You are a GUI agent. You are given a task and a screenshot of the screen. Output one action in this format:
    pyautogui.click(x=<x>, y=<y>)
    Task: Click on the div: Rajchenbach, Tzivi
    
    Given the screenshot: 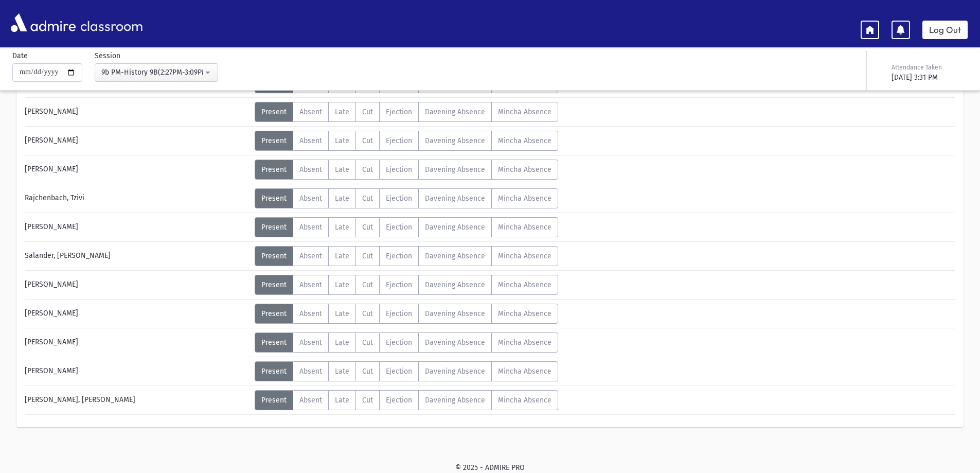 What is the action you would take?
    pyautogui.click(x=137, y=198)
    